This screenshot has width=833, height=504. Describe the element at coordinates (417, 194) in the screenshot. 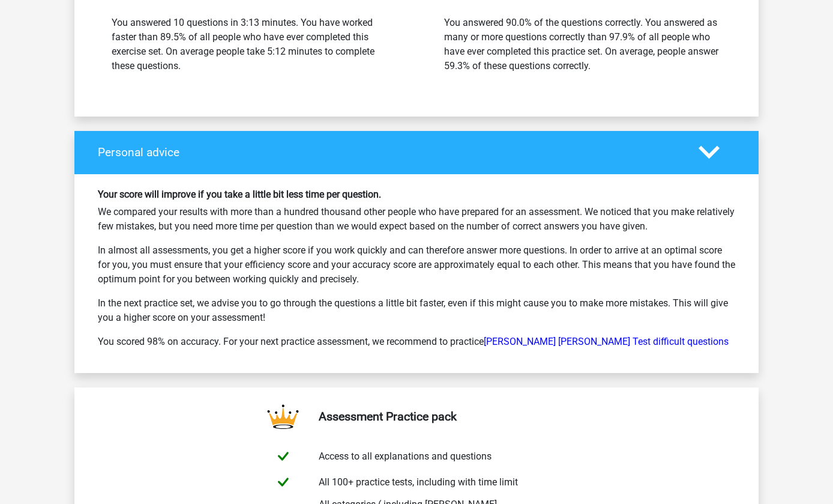

I see `h6: Your score will improve if you take a little bit less time per question.` at that location.